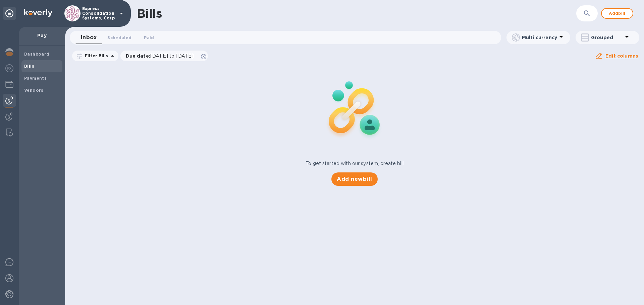  Describe the element at coordinates (99, 13) in the screenshot. I see `p: Express Consolidation Systems, Corp` at that location.